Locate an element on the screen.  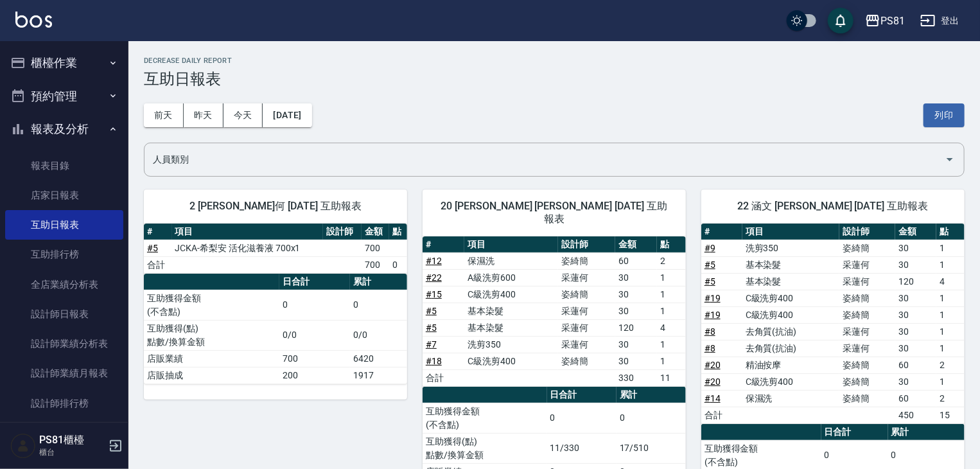
button: 登出 is located at coordinates (940, 21).